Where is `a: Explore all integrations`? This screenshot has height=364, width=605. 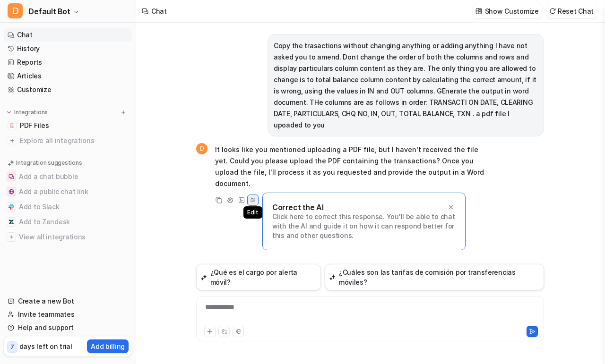
a: Explore all integrations is located at coordinates (68, 141).